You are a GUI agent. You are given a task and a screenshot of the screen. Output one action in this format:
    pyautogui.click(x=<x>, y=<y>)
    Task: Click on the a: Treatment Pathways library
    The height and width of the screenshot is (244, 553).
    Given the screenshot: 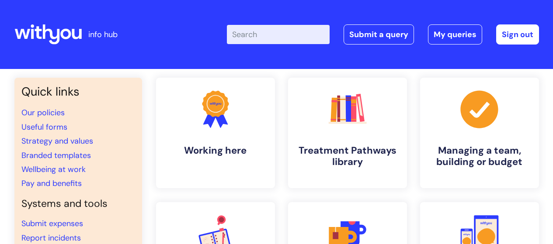 What is the action you would take?
    pyautogui.click(x=348, y=133)
    